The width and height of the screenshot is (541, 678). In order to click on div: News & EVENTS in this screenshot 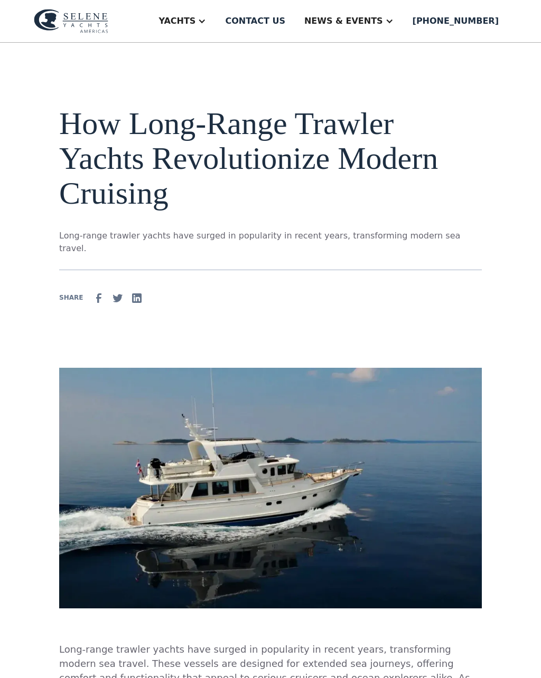, I will do `click(343, 21)`.